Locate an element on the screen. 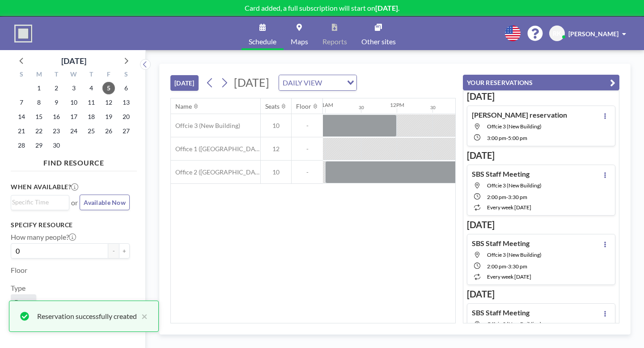  span: Saturday, September 13, 2025 is located at coordinates (126, 102).